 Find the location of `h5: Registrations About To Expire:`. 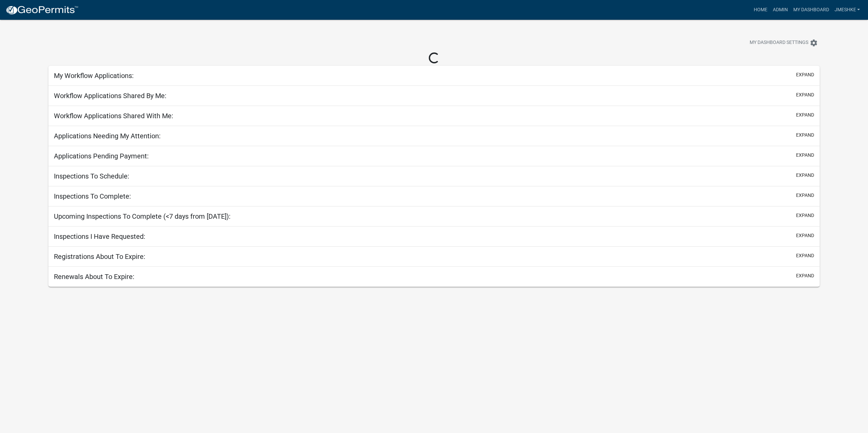

h5: Registrations About To Expire: is located at coordinates (99, 257).